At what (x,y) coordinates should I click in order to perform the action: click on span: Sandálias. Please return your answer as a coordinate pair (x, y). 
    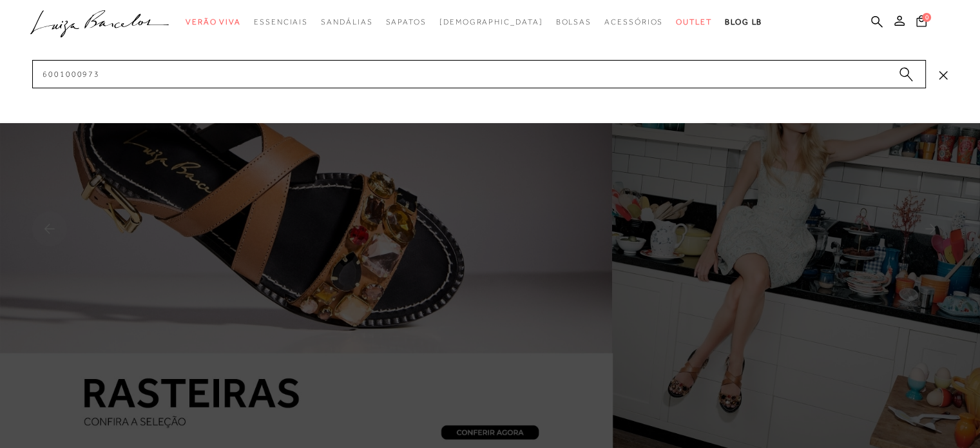
    Looking at the image, I should click on (346, 22).